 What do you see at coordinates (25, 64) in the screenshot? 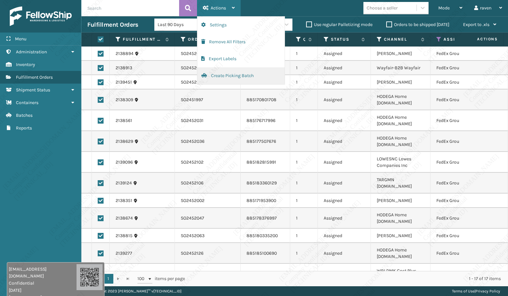
I see `span: Inventory` at bounding box center [25, 64].